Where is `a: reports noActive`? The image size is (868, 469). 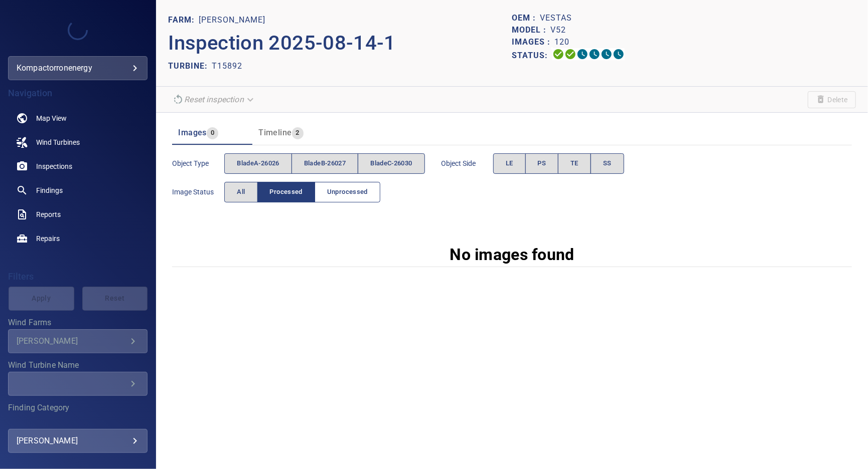 a: reports noActive is located at coordinates (78, 215).